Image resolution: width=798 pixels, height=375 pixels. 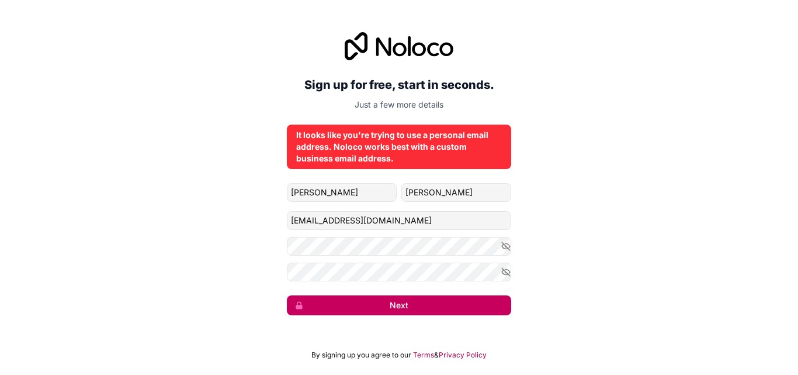 I want to click on input: Password, so click(x=399, y=246).